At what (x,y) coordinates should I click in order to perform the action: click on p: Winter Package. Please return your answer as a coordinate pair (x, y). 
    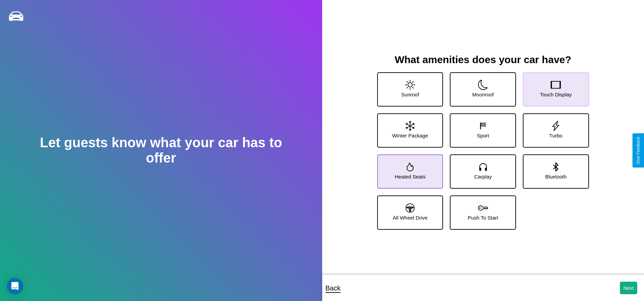
    Looking at the image, I should click on (410, 136).